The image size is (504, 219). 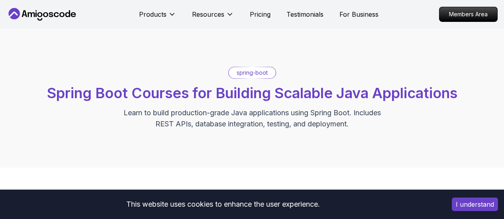 What do you see at coordinates (359, 14) in the screenshot?
I see `a: For Business` at bounding box center [359, 14].